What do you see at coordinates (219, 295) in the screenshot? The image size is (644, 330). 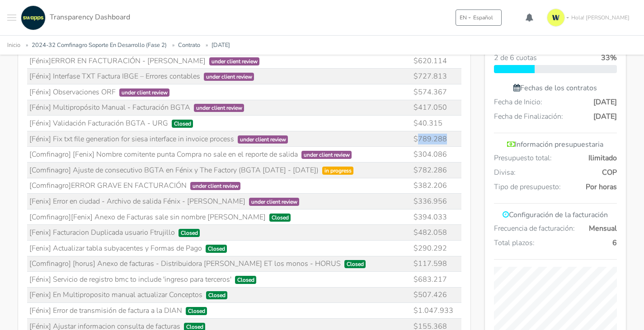 I see `td: [Fenix] En Multiproposito manual actualizar Conceptos` at bounding box center [219, 295].